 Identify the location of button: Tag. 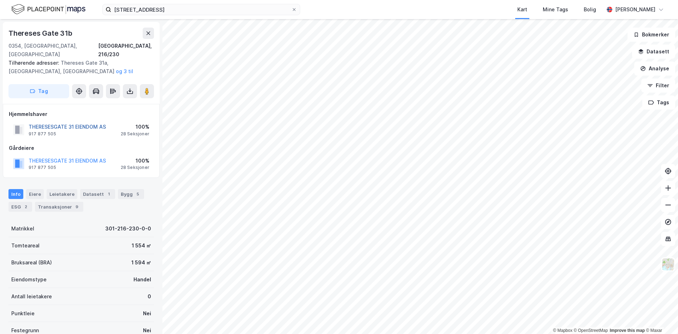
(39, 91).